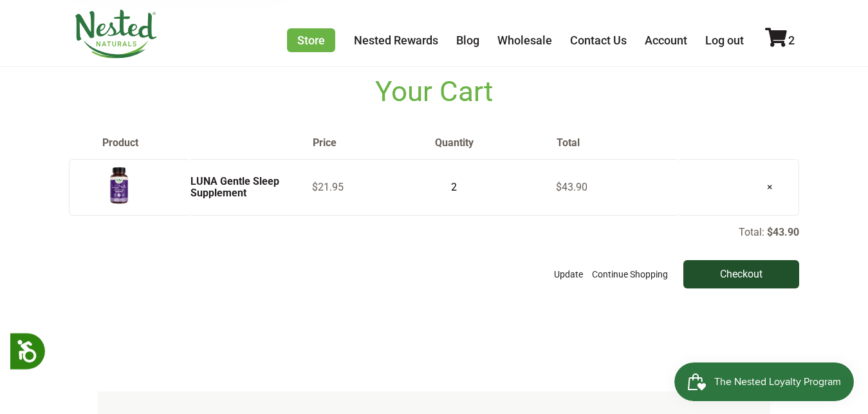 This screenshot has width=868, height=414. I want to click on a: Store, so click(311, 40).